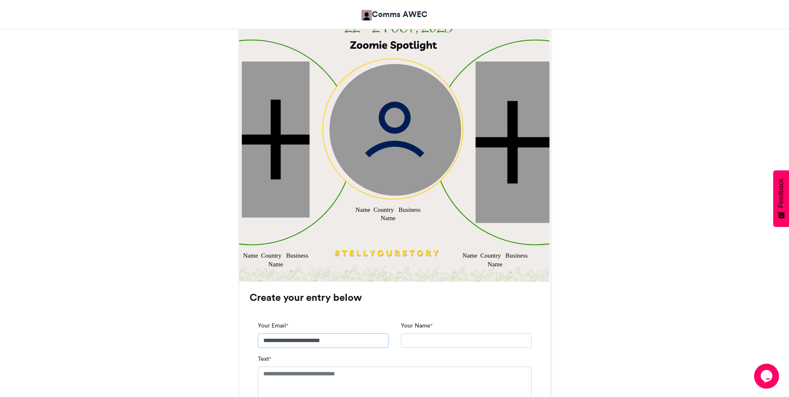  I want to click on span: Feedback, so click(781, 193).